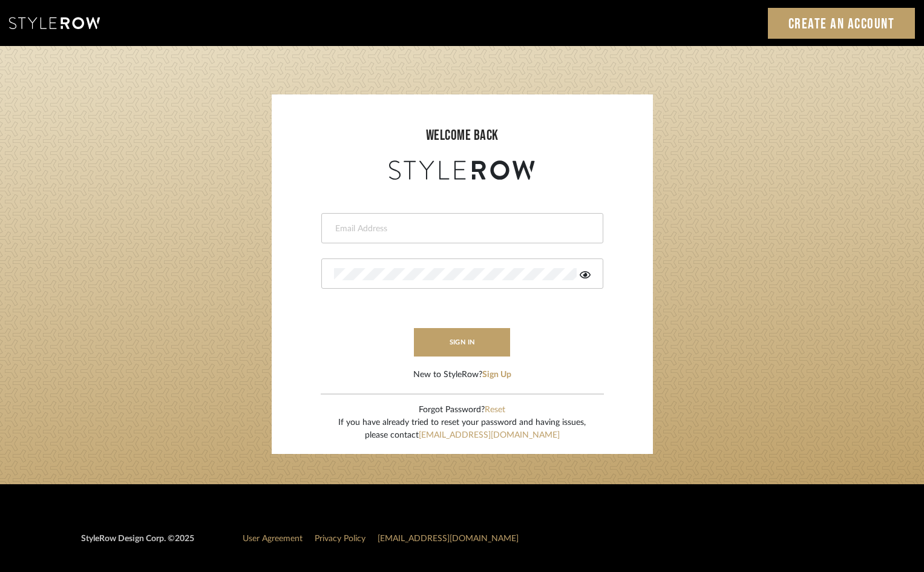 Image resolution: width=924 pixels, height=572 pixels. What do you see at coordinates (137, 543) in the screenshot?
I see `div: StyleRow Design Corp. ©2025` at bounding box center [137, 543].